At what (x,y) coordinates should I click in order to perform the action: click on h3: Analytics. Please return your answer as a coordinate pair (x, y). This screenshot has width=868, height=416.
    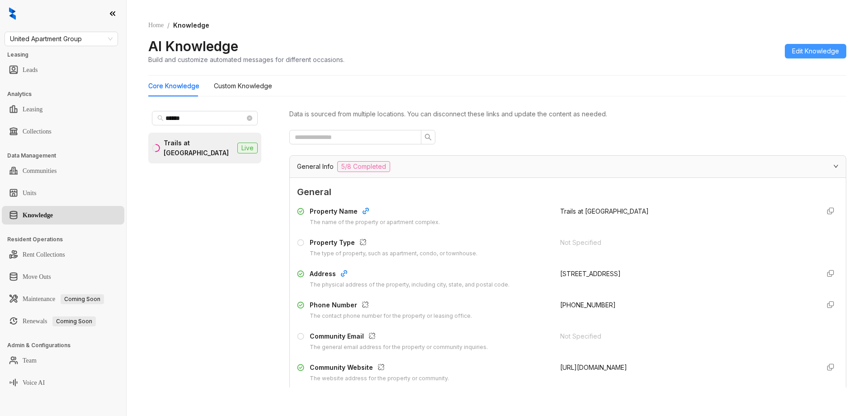
    Looking at the image, I should click on (67, 94).